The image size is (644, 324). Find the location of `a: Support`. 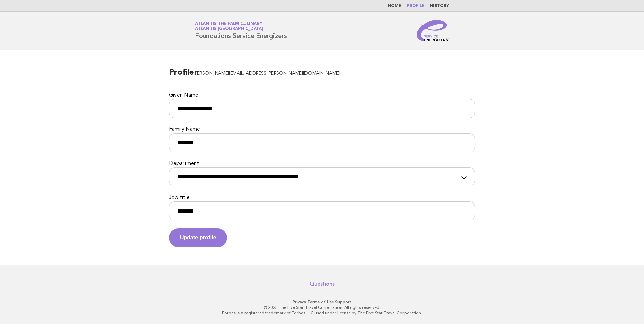

a: Support is located at coordinates (344, 302).